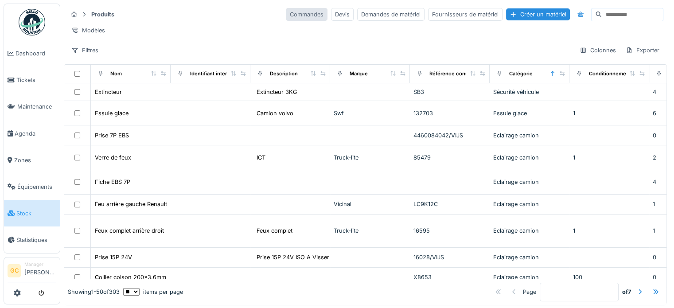 Image resolution: width=674 pixels, height=308 pixels. Describe the element at coordinates (32, 107) in the screenshot. I see `a: Maintenance` at that location.